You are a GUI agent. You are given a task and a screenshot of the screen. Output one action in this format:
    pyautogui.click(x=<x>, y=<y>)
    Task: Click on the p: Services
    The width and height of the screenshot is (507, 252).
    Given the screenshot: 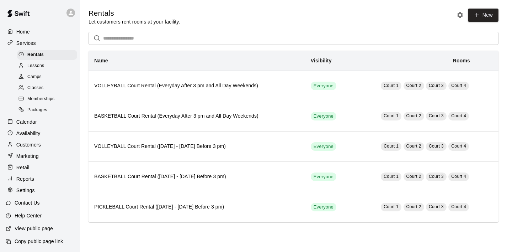 What is the action you would take?
    pyautogui.click(x=26, y=43)
    